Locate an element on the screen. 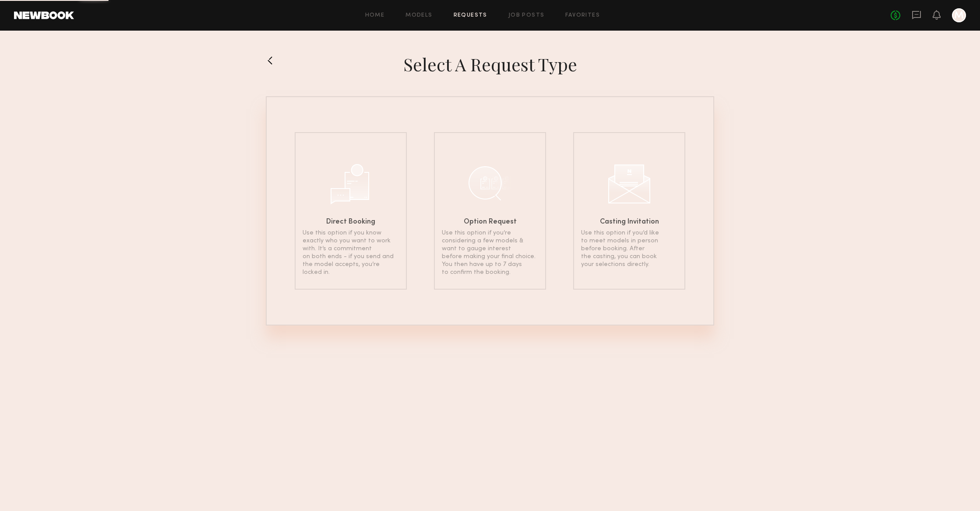 This screenshot has width=980, height=511. a: Direct BookingUse this option if you know exactly who you want to work with. It’s a commitment on... is located at coordinates (351, 211).